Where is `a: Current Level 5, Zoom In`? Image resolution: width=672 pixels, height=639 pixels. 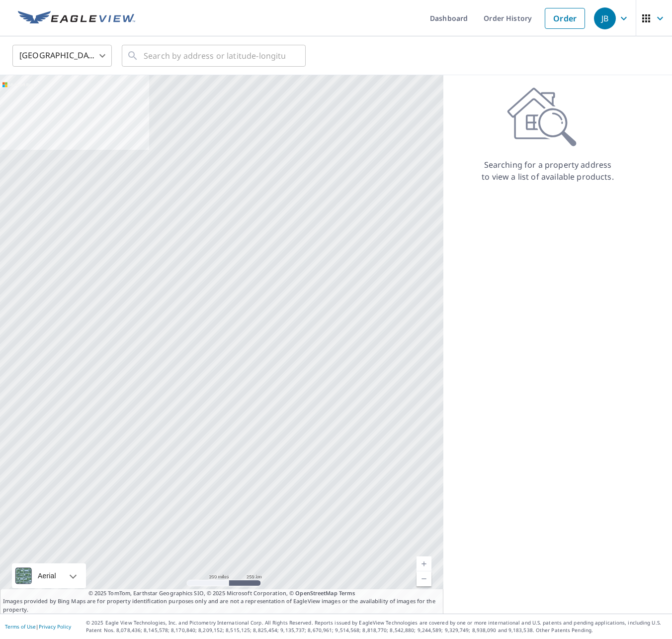
a: Current Level 5, Zoom In is located at coordinates (424, 564).